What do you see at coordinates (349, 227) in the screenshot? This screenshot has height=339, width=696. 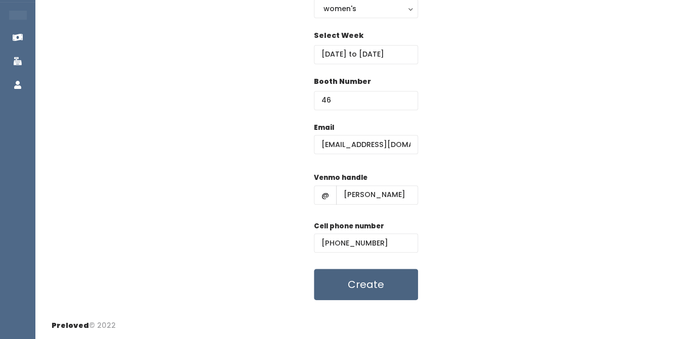 I see `label: Cell phone number` at bounding box center [349, 227].